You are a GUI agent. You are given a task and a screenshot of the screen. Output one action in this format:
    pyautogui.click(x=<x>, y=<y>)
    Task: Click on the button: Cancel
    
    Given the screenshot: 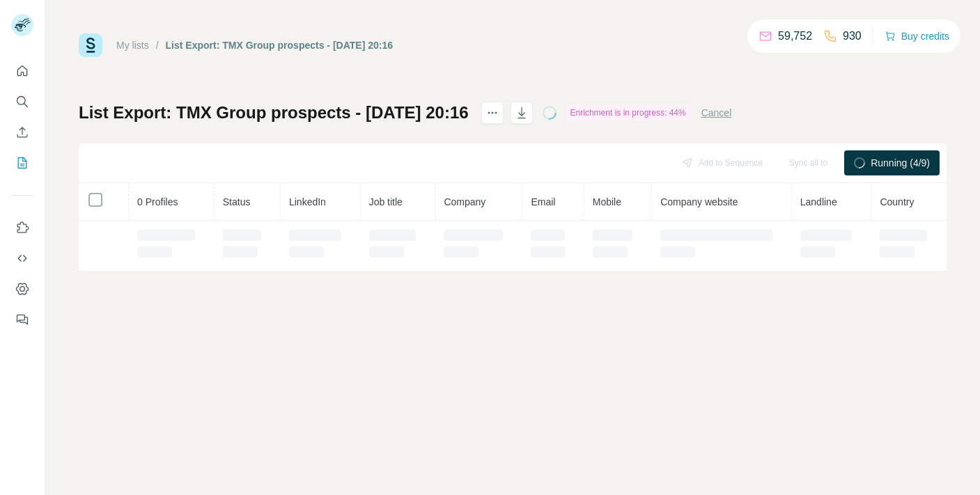 What is the action you would take?
    pyautogui.click(x=717, y=113)
    